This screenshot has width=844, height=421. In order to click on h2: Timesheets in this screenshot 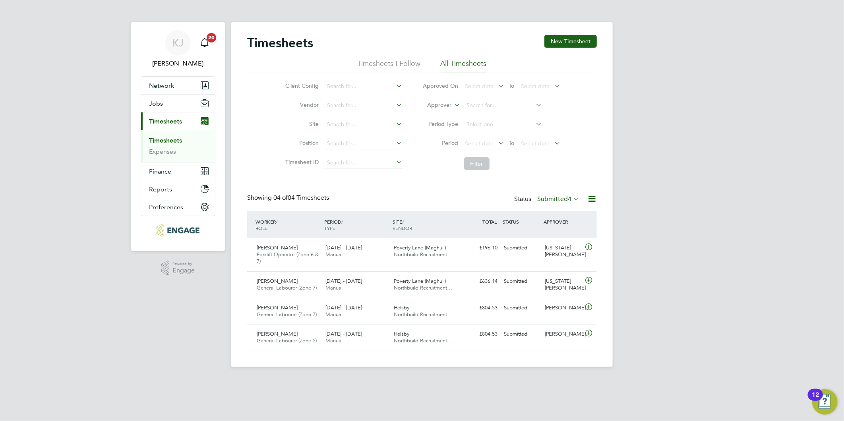, I will do `click(280, 43)`.